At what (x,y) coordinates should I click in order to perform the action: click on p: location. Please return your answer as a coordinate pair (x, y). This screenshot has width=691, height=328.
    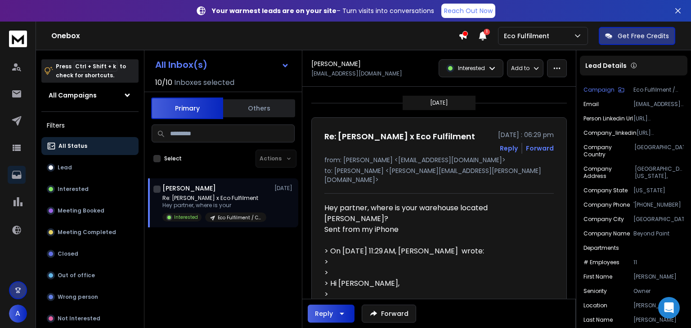
    Looking at the image, I should click on (595, 306).